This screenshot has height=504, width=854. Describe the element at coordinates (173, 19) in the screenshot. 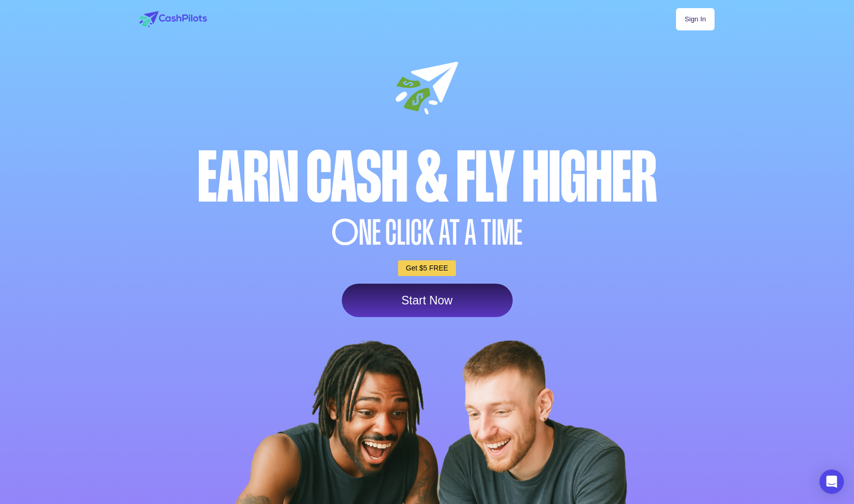

I see `img: logo` at that location.